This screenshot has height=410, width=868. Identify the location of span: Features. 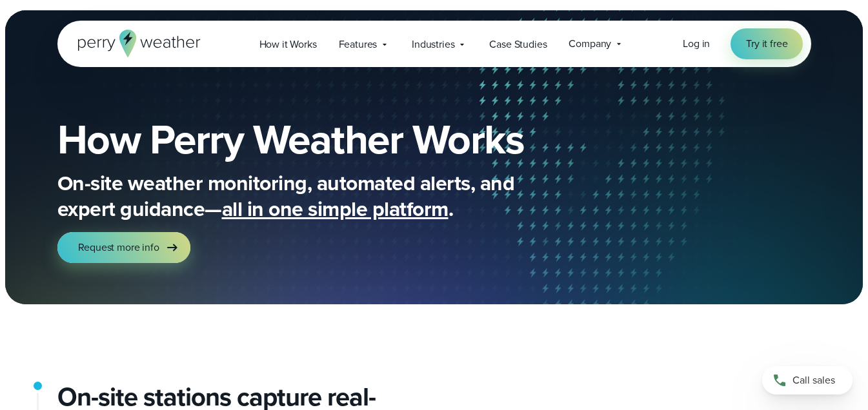
(358, 45).